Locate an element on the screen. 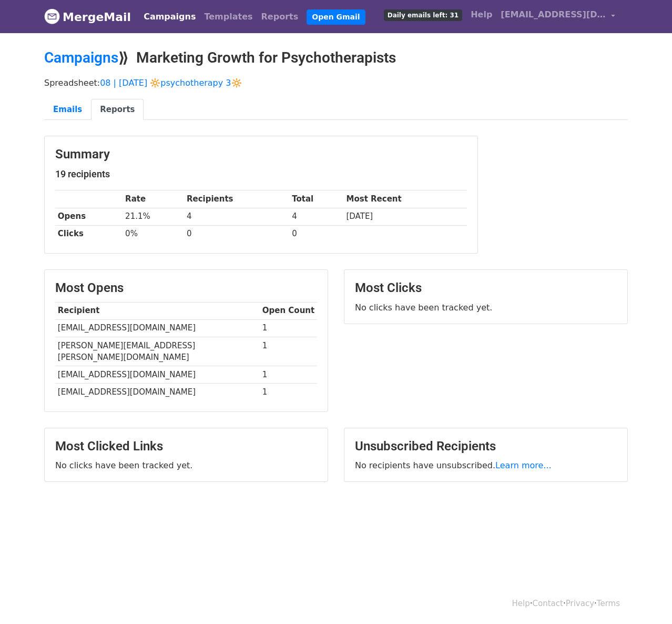 The image size is (672, 624). th: Recipients is located at coordinates (237, 199).